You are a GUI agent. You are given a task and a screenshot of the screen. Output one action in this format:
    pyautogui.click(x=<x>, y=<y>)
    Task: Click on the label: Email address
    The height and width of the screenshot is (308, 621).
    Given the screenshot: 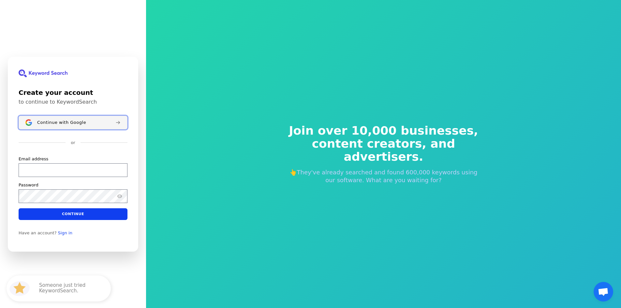 What is the action you would take?
    pyautogui.click(x=33, y=159)
    